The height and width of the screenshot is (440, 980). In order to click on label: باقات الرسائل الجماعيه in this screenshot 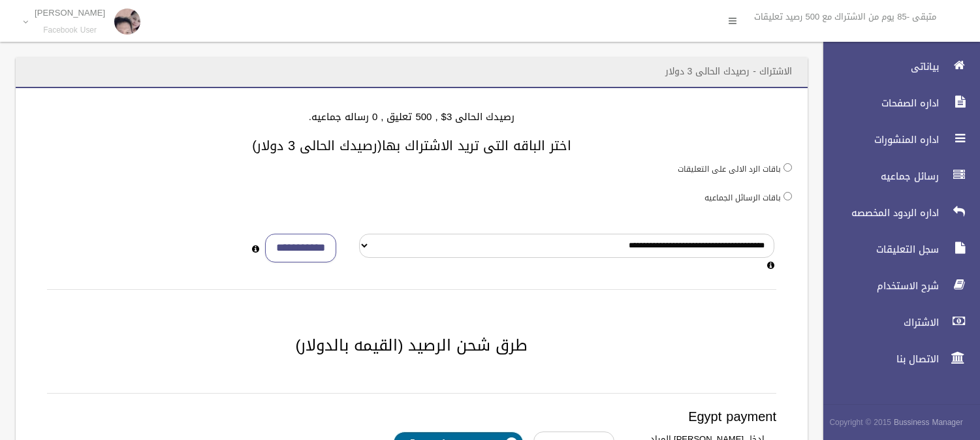, I will do `click(742, 198)`.